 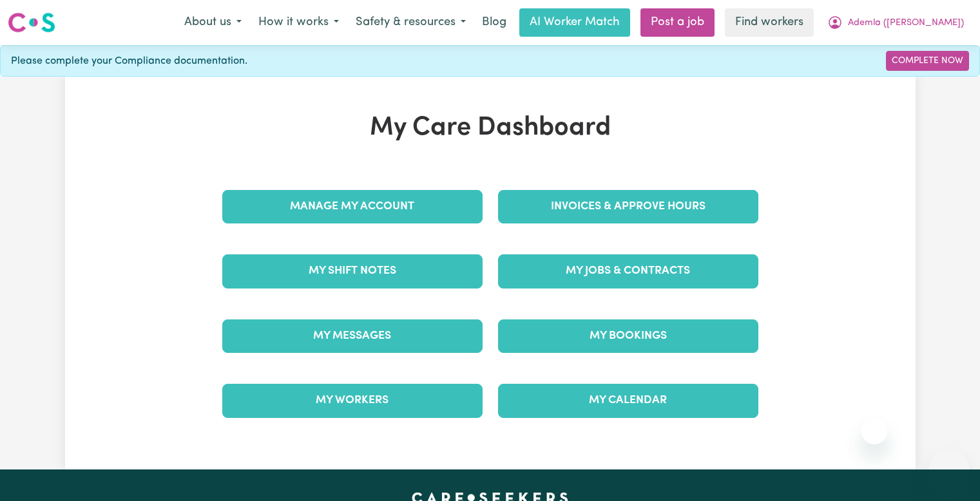 I want to click on a: Careseekers logo, so click(x=31, y=22).